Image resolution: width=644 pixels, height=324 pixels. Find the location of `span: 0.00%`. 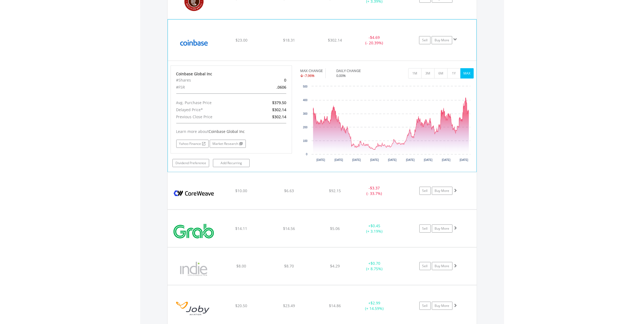

span: 0.00% is located at coordinates (341, 76).